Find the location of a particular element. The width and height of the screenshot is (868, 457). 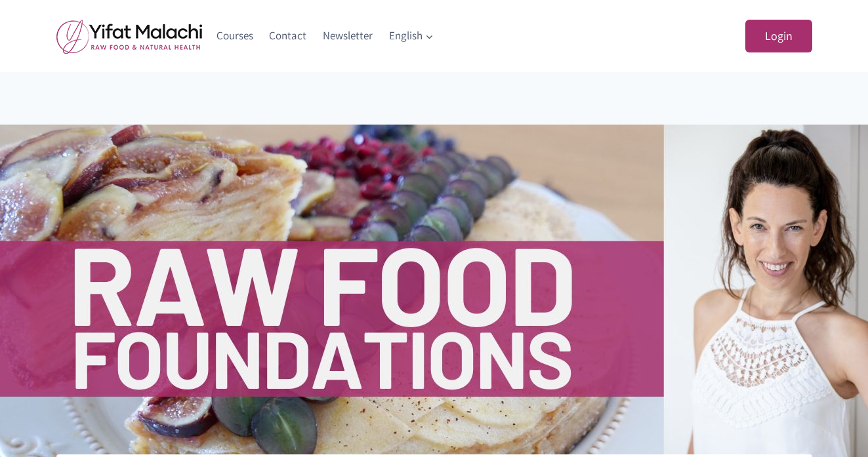

a: Courses is located at coordinates (235, 36).